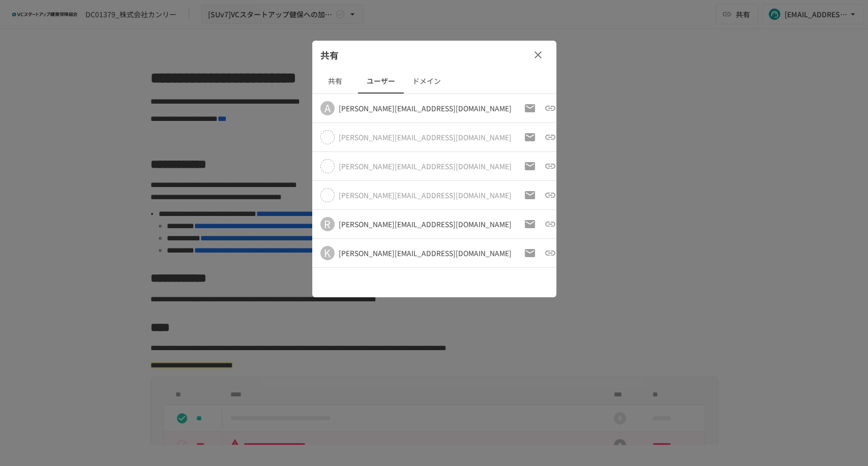 Image resolution: width=868 pixels, height=466 pixels. What do you see at coordinates (327, 108) in the screenshot?
I see `div: A` at bounding box center [327, 108].